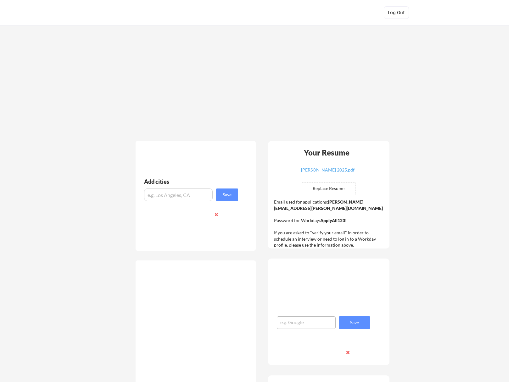 Image resolution: width=514 pixels, height=382 pixels. I want to click on button: Log Out, so click(396, 13).